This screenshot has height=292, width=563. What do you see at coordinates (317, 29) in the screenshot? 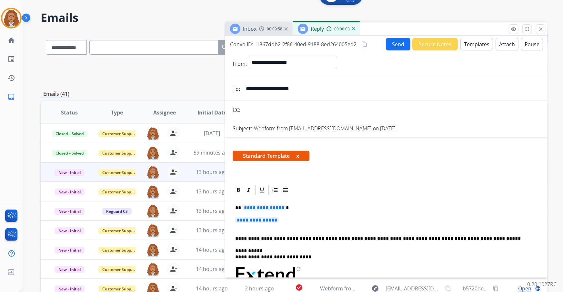
I see `span: Reply` at bounding box center [317, 29].